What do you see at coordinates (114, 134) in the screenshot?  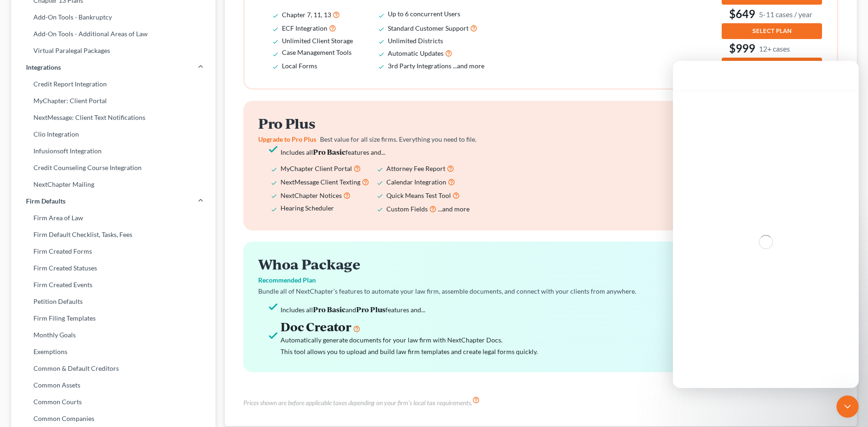 I see `a: Clio Integration` at bounding box center [114, 134].